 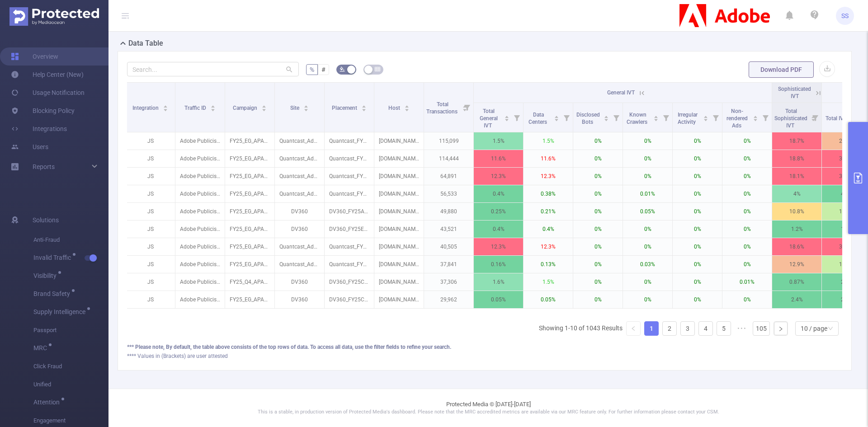 I want to click on p: 56,533, so click(x=448, y=194).